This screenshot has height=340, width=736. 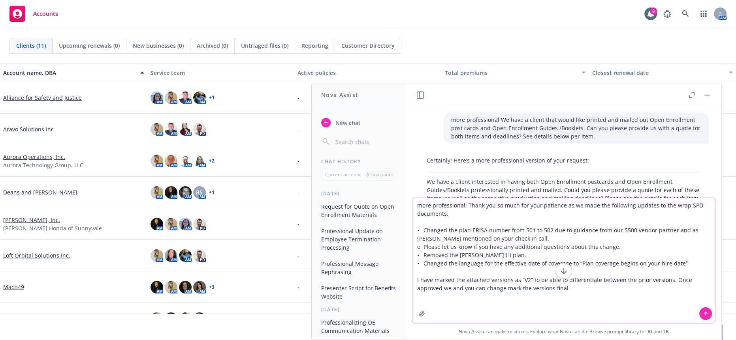 What do you see at coordinates (379, 175) in the screenshot?
I see `p: All accounts` at bounding box center [379, 175].